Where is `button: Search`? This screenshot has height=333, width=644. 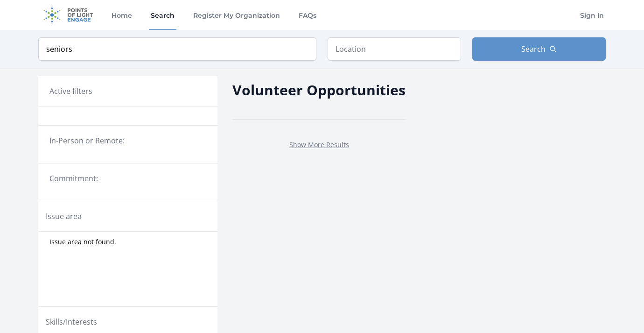
button: Search is located at coordinates (539, 49).